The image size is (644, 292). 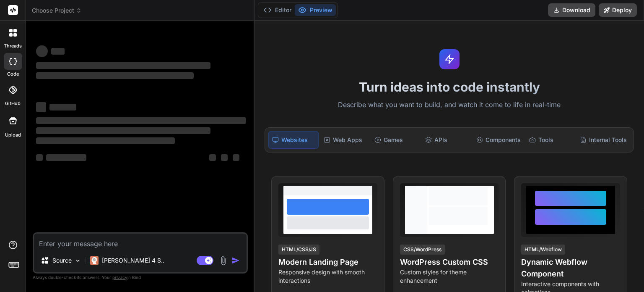 I want to click on div: CSS/WordPress, so click(x=422, y=249).